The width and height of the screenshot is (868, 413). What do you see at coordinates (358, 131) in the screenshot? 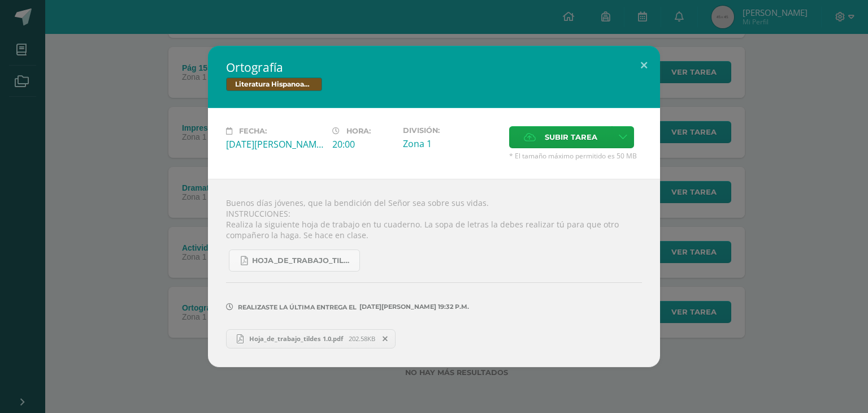
I see `span: Hora:` at bounding box center [358, 131].